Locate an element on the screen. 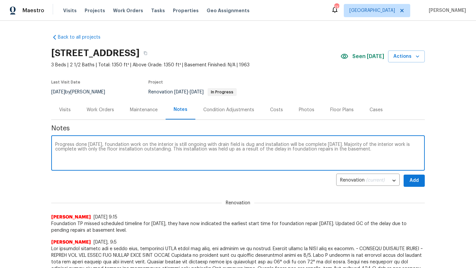 This screenshot has height=268, width=476. div: Condition Adjustments is located at coordinates (229, 110).